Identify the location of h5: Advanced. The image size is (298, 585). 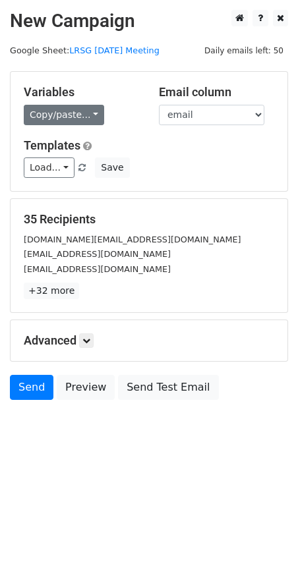
(149, 340).